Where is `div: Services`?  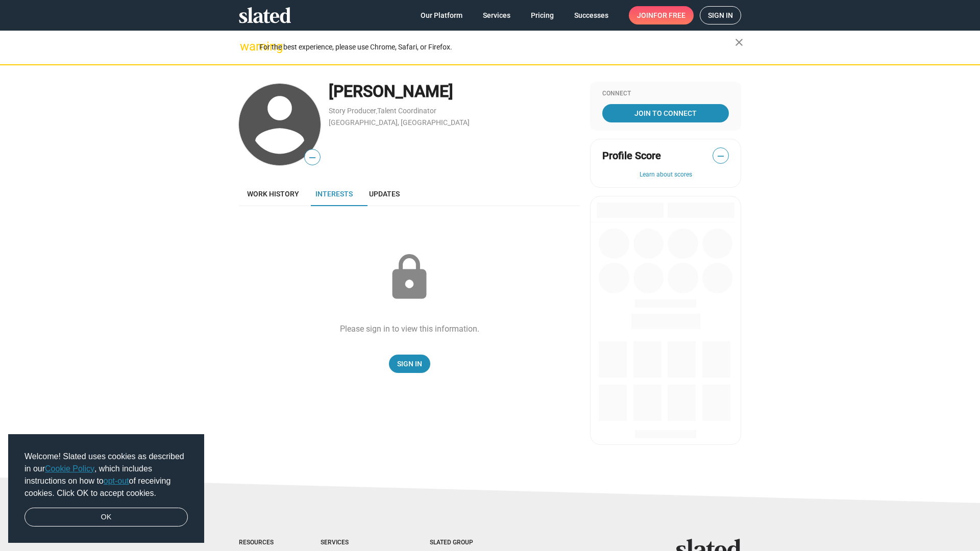
div: Services is located at coordinates (355, 542).